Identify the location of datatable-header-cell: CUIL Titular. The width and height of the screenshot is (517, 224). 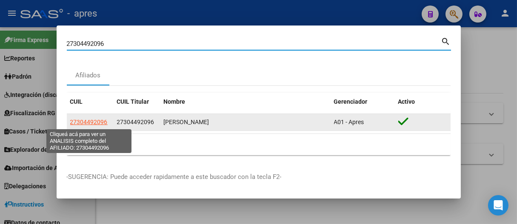
(137, 102).